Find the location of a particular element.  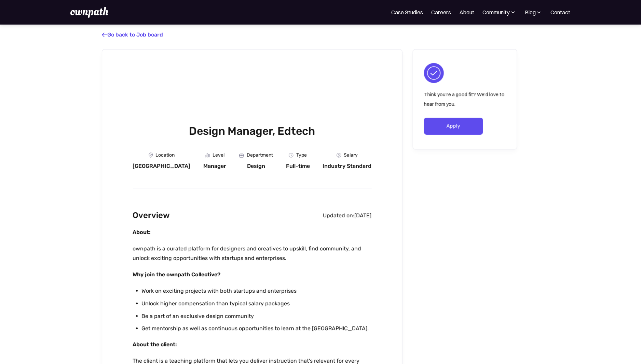

p: Think you're a good fit? We'd love to hear from you. is located at coordinates (465, 99).